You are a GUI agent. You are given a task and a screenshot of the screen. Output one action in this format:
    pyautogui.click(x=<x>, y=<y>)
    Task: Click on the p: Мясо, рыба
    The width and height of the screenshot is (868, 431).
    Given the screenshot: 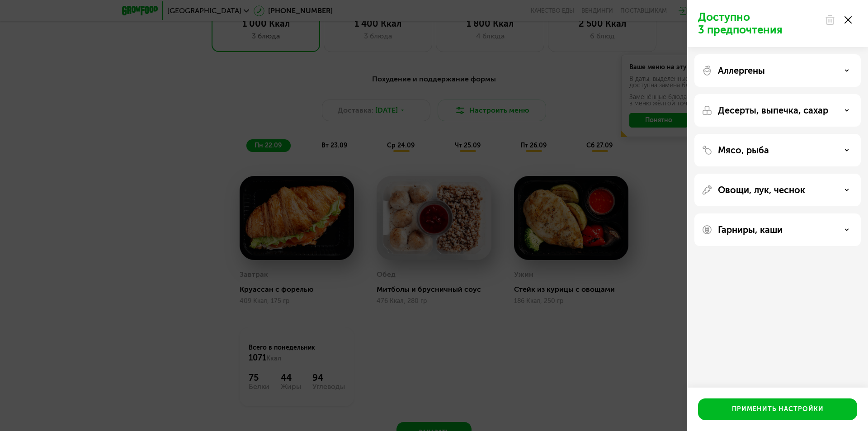 What is the action you would take?
    pyautogui.click(x=743, y=150)
    